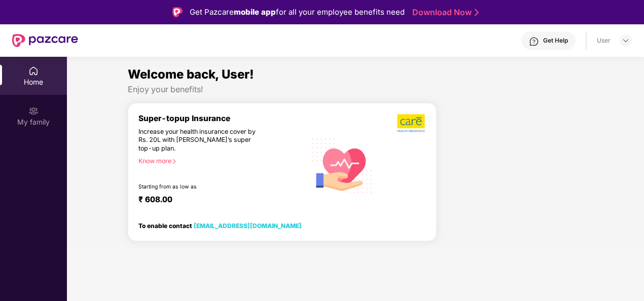  Describe the element at coordinates (33, 71) in the screenshot. I see `img: svg+xml;base64,PHN2ZyBpZD0iSG9tZSIgeG1sbnM9Imh0dHA6Ly93d3cudzMub3JnLzIwMDAvc3ZnIiB3aWR0aD0iMjAiIG...` at that location.